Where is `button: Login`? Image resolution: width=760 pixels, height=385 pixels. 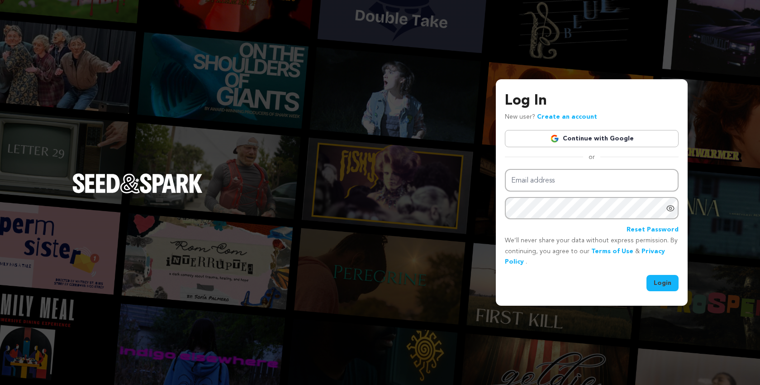 button: Login is located at coordinates (663, 283).